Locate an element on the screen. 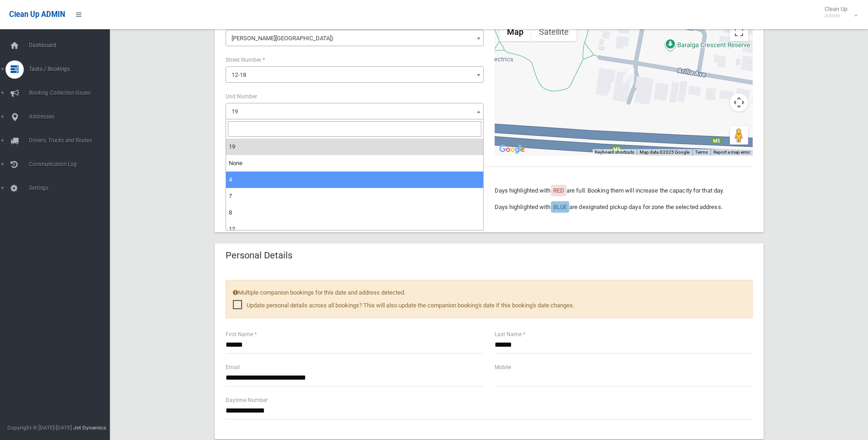 The width and height of the screenshot is (868, 440). span: Addresses is located at coordinates (71, 117).